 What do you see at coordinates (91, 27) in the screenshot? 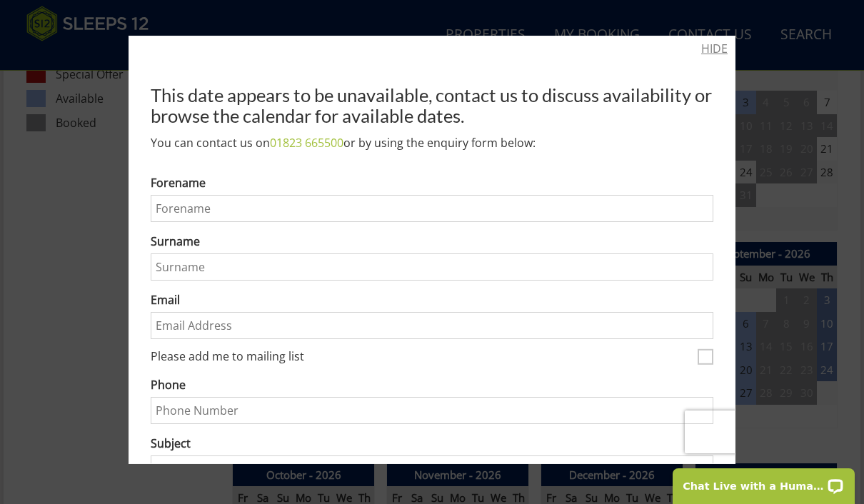
I see `p: Chat Live with a Human!` at bounding box center [91, 27].